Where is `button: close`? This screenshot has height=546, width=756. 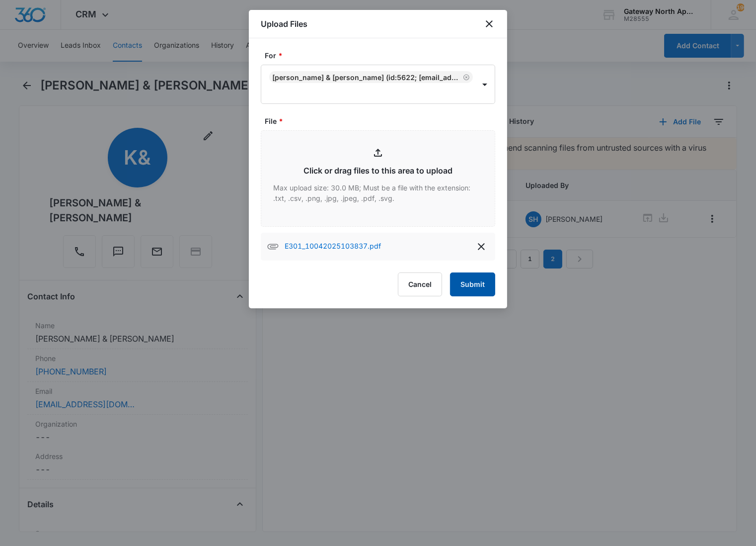 button: close is located at coordinates (489, 24).